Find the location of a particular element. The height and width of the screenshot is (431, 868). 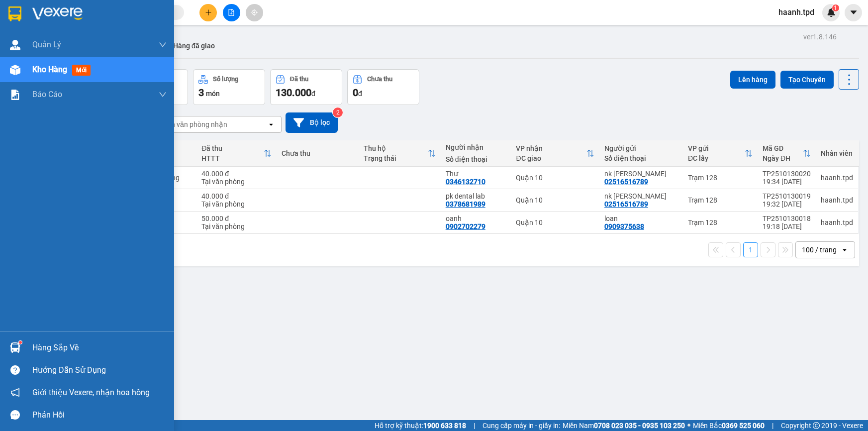

span: haanh.tpd is located at coordinates (797, 12).